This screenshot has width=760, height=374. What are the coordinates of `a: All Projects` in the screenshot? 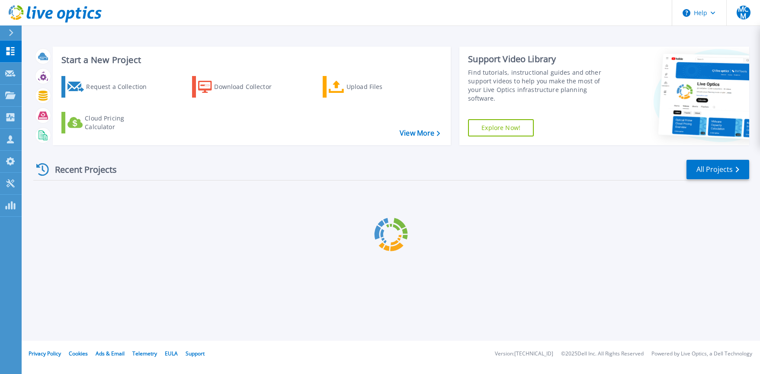 It's located at (717, 169).